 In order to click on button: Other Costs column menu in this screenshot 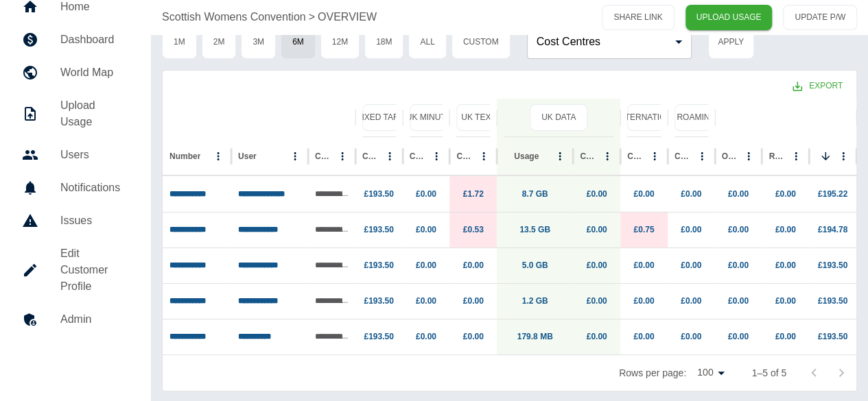, I will do `click(748, 157)`.